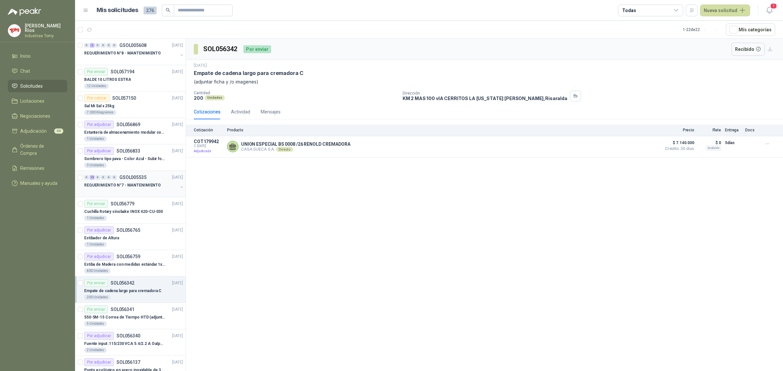 The width and height of the screenshot is (783, 371). What do you see at coordinates (35, 116) in the screenshot?
I see `span: Negociaciones` at bounding box center [35, 116].